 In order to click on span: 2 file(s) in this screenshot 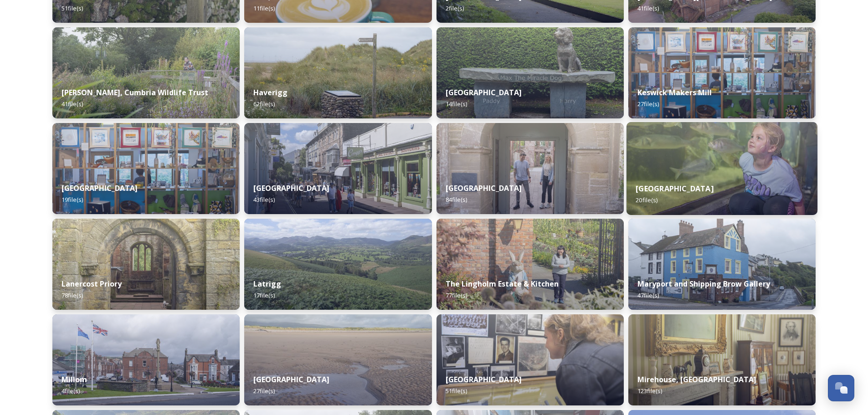, I will do `click(455, 8)`.